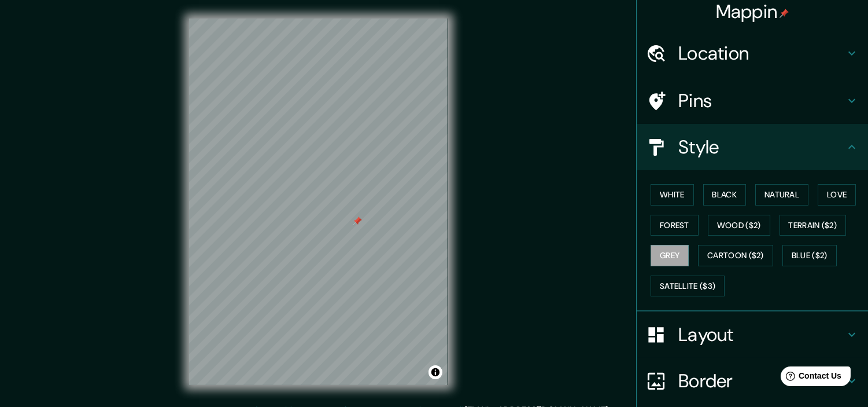 This screenshot has width=868, height=407. What do you see at coordinates (319, 201) in the screenshot?
I see `canvas: Map` at bounding box center [319, 201].